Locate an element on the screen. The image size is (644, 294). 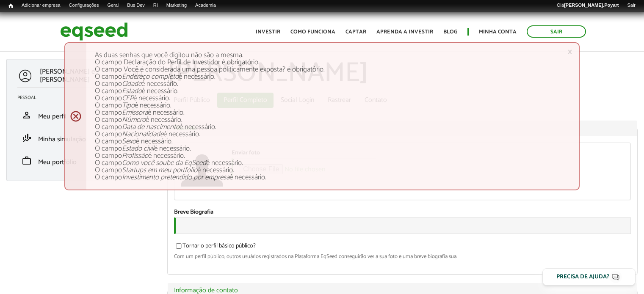
span: Meu perfil is located at coordinates (52, 116).